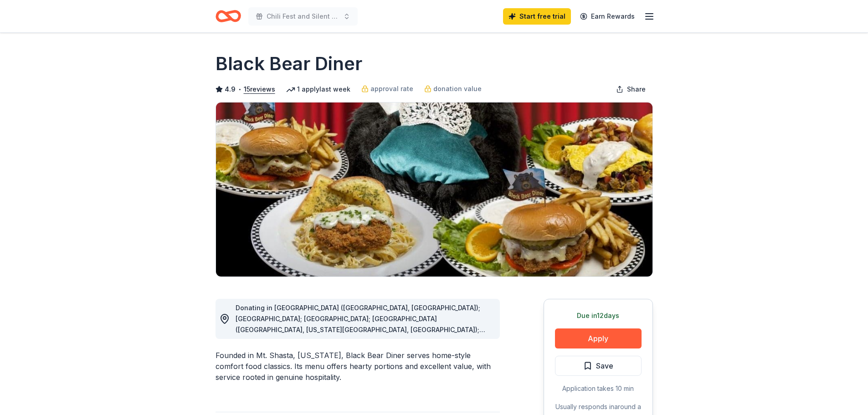  What do you see at coordinates (607, 17) in the screenshot?
I see `a: Earn Rewards` at bounding box center [607, 17].